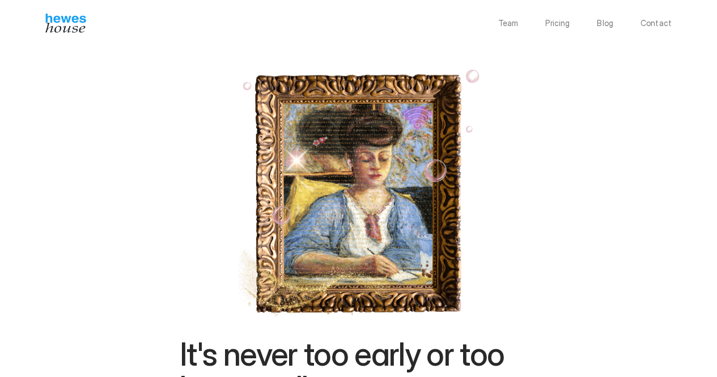 This screenshot has height=377, width=717. What do you see at coordinates (605, 23) in the screenshot?
I see `p: Blog` at bounding box center [605, 23].